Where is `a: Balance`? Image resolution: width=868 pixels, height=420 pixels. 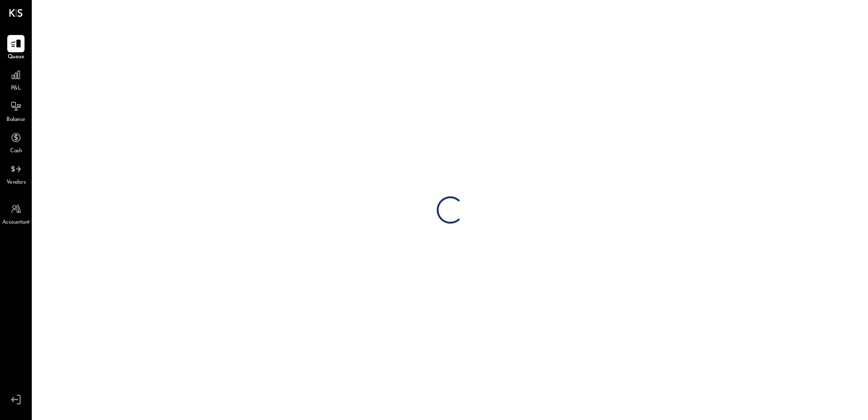 a: Balance is located at coordinates (16, 111).